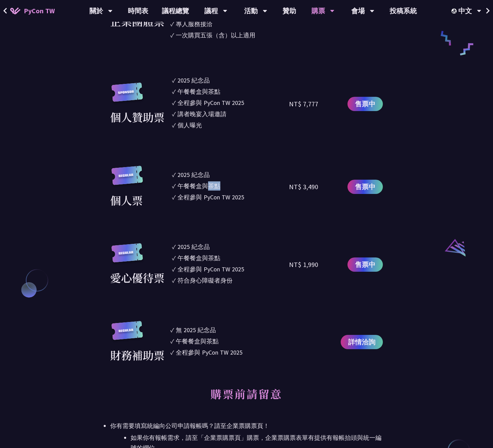 This screenshot has height=448, width=493. What do you see at coordinates (39, 11) in the screenshot?
I see `span: PyCon TW` at bounding box center [39, 11].